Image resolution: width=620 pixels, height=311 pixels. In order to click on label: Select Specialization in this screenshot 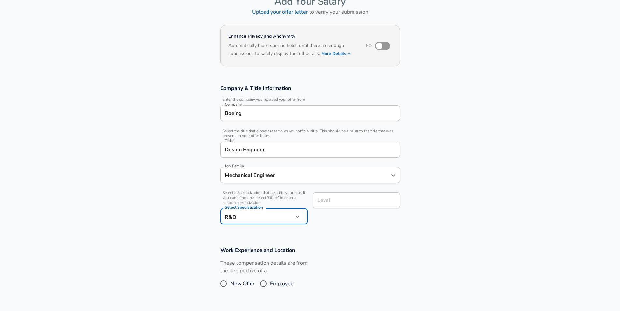, I will do `click(244, 207)`.